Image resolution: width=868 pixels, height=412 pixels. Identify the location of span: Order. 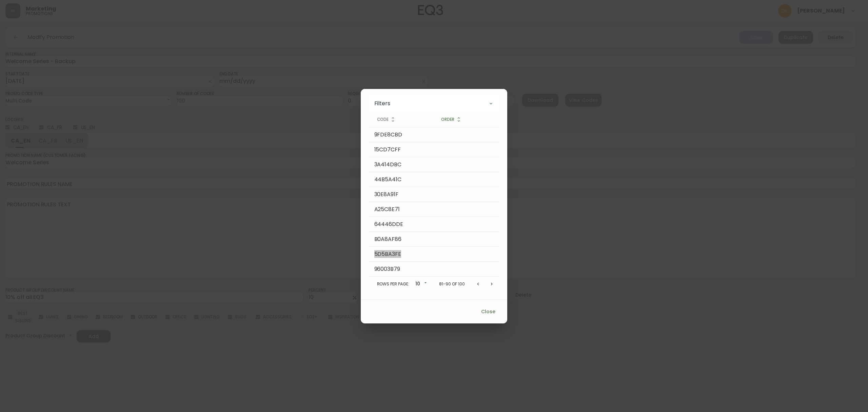
(452, 120).